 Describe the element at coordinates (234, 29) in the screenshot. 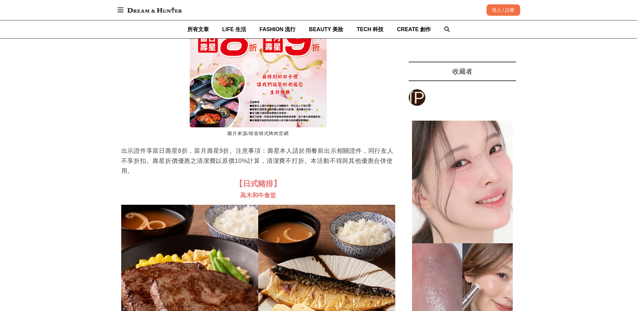

I see `a: LIFE 生活` at that location.